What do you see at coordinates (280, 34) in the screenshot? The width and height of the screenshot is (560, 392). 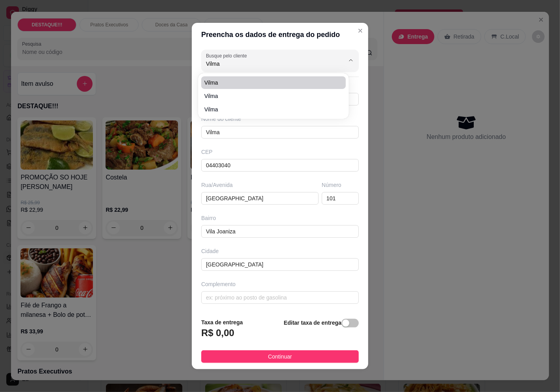 I see `header: Preencha os dados de entrega do pedido` at bounding box center [280, 34].